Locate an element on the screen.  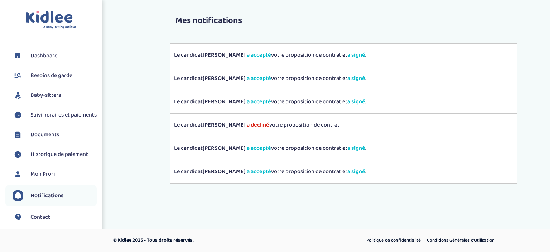
a: Mon Profil is located at coordinates (54, 174).